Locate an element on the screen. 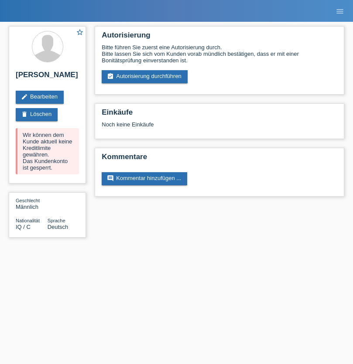 The height and width of the screenshot is (364, 353). a: editBearbeiten is located at coordinates (40, 97).